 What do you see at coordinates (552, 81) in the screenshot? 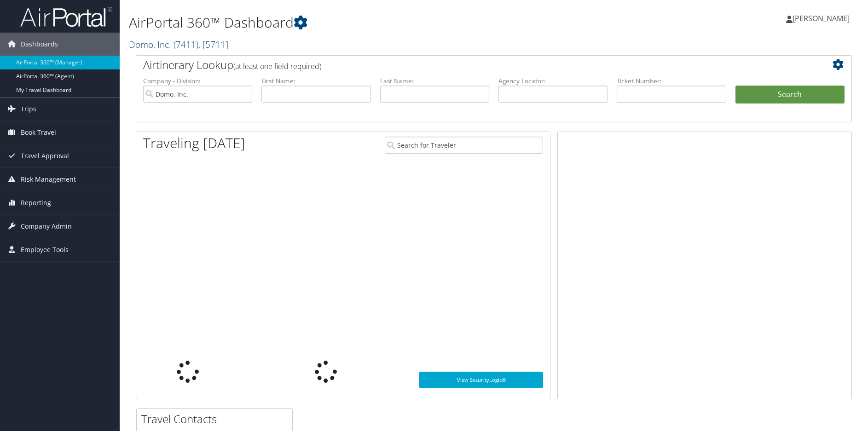
I see `label: Agency Locator:` at bounding box center [552, 81].